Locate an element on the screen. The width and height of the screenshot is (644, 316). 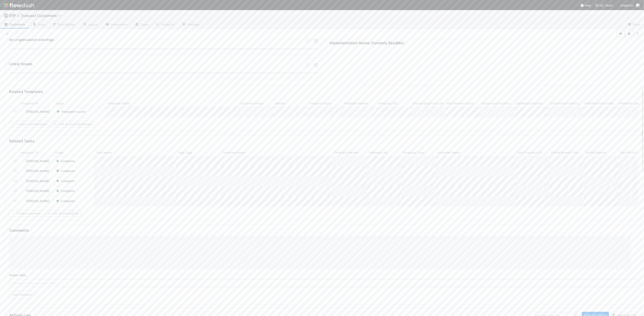
a: My Tasks is located at coordinates (604, 5).